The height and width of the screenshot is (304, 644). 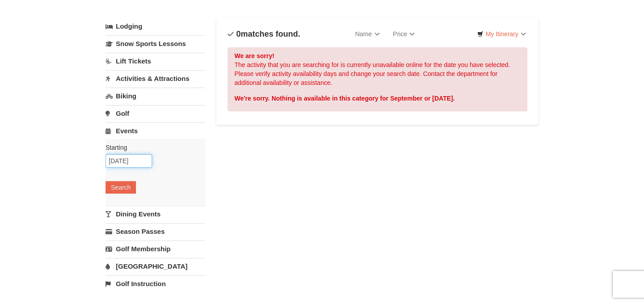 I want to click on label: Starting, so click(x=152, y=148).